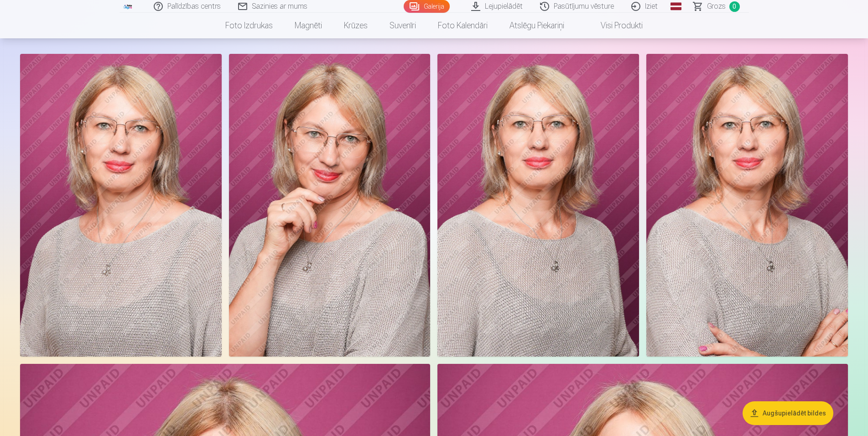 This screenshot has height=436, width=868. Describe the element at coordinates (249, 25) in the screenshot. I see `a: Foto izdrukas` at that location.